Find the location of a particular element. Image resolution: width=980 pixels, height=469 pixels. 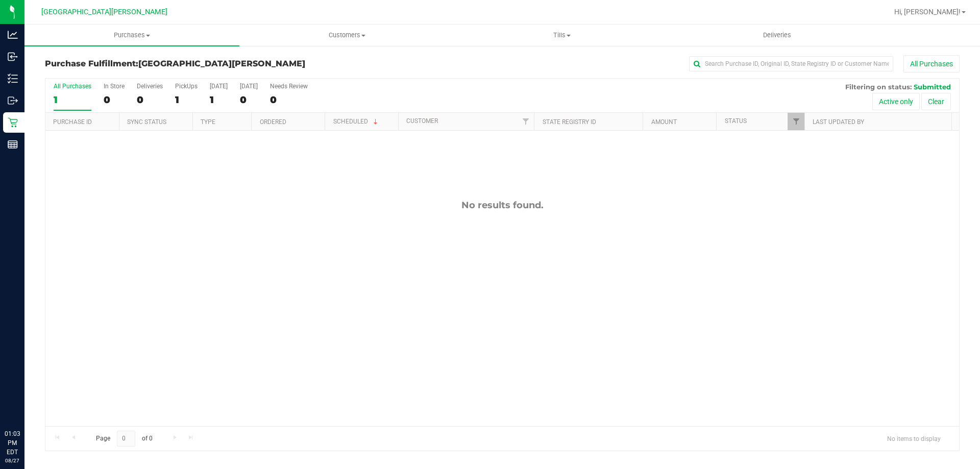

a: Deliveries is located at coordinates (777, 35).